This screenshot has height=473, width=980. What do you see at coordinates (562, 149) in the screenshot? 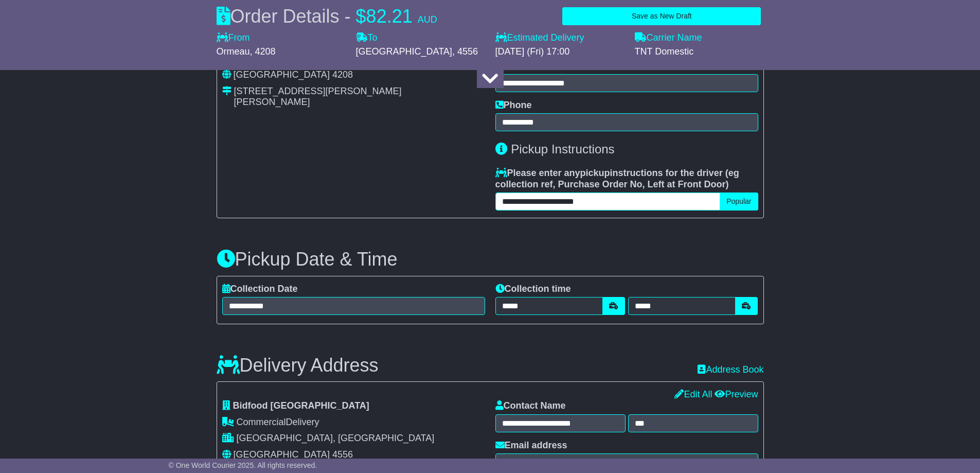
I see `span: Pickup Instructions` at bounding box center [562, 149].